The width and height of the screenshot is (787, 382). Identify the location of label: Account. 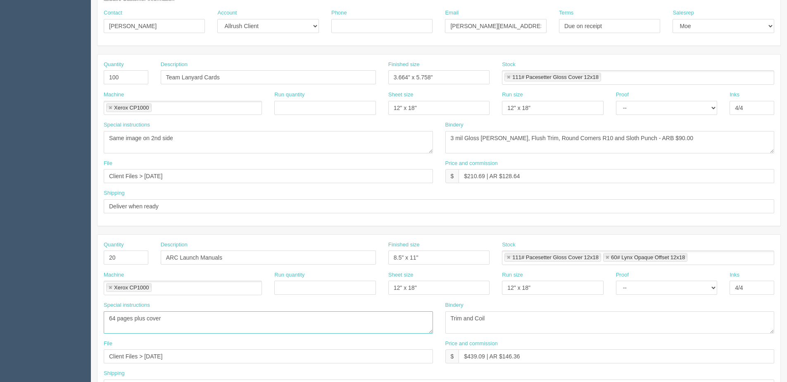
(227, 13).